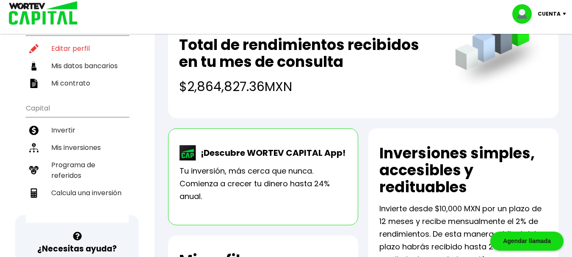  Describe the element at coordinates (34, 83) in the screenshot. I see `img: contrato-icon.f2db500c.svg` at that location.